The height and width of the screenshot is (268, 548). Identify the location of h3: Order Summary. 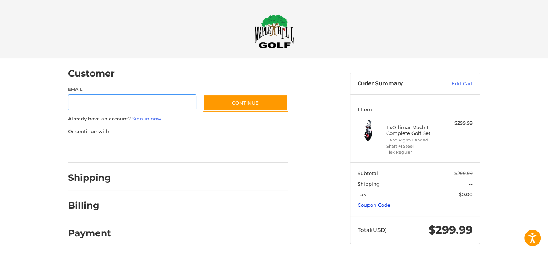
(397, 84).